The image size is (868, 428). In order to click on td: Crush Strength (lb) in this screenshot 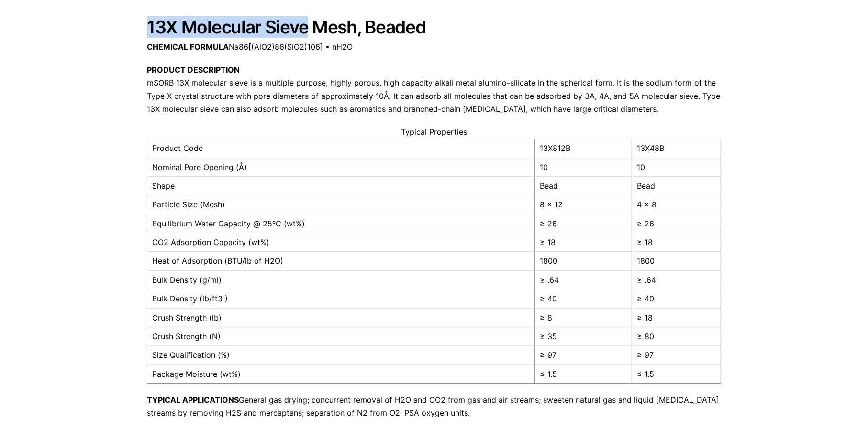, I will do `click(341, 318)`.